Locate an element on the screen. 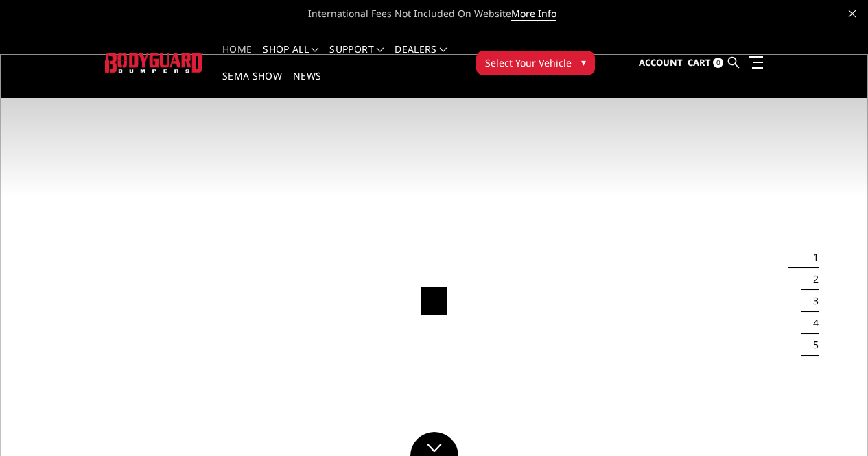 The height and width of the screenshot is (456, 868). button: 3 of 5 is located at coordinates (811, 301).